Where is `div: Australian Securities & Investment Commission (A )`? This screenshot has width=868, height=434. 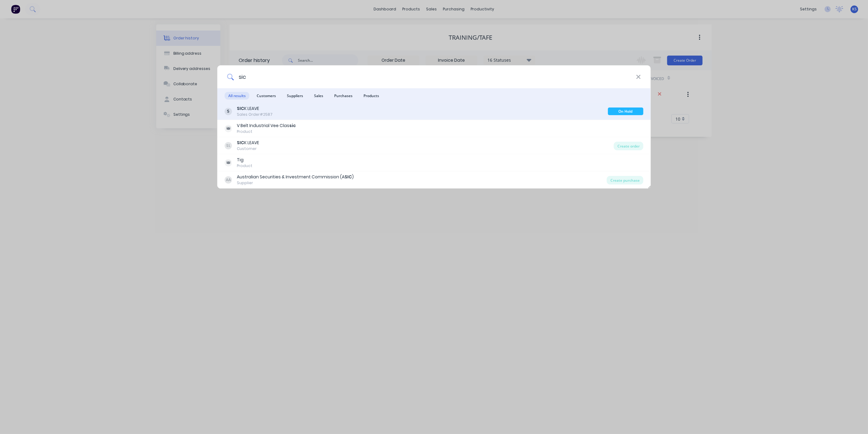
div: Australian Securities & Investment Commission (A ) is located at coordinates (295, 177).